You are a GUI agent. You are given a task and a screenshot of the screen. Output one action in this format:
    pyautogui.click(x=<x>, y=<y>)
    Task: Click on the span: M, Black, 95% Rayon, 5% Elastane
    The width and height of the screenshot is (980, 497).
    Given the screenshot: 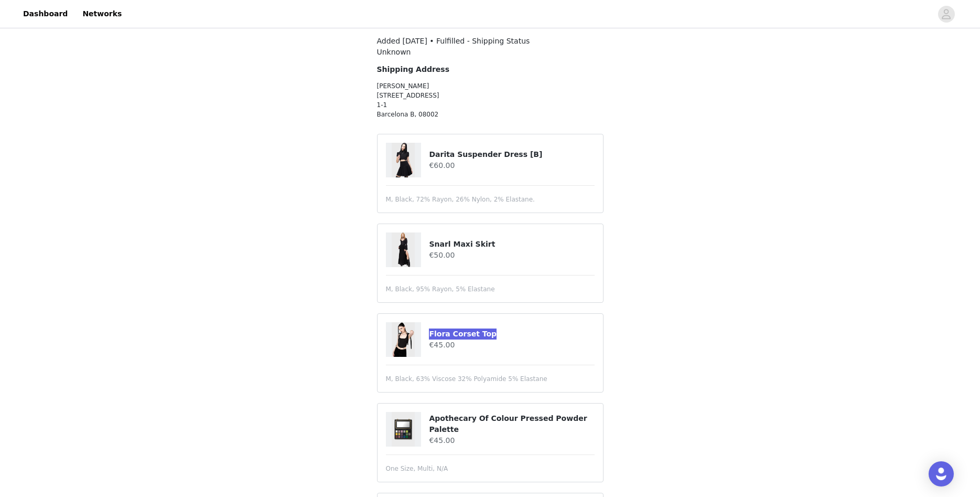 What is the action you would take?
    pyautogui.click(x=440, y=289)
    